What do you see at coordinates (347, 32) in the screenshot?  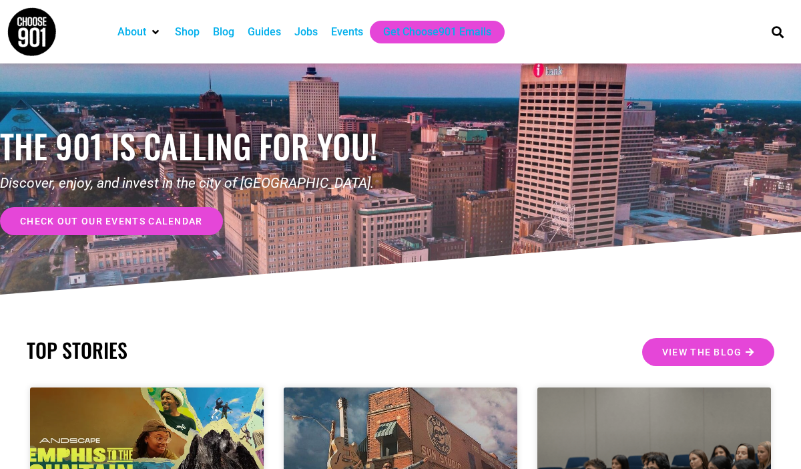 I see `div: Events` at bounding box center [347, 32].